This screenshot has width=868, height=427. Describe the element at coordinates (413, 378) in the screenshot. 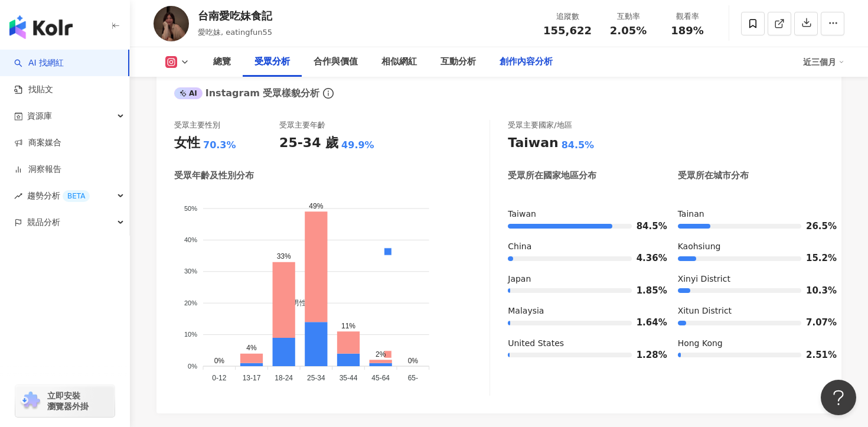

I see `tspan: 65-` at that location.